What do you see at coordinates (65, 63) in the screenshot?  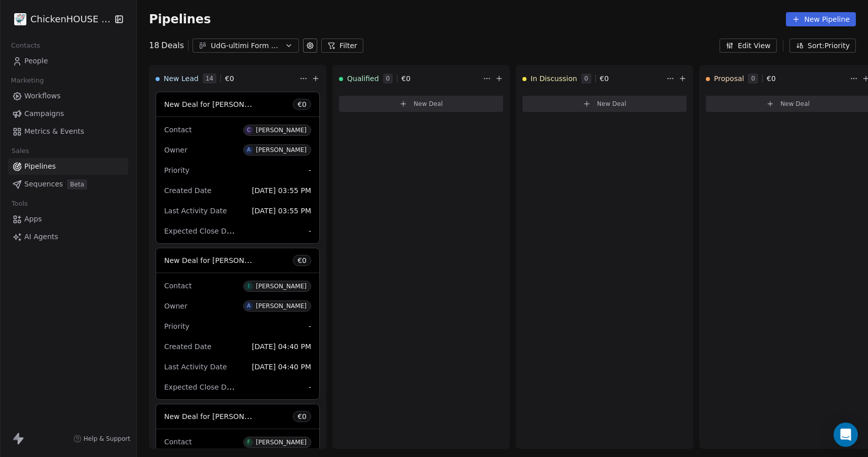 I see `div: Dominio` at bounding box center [65, 63].